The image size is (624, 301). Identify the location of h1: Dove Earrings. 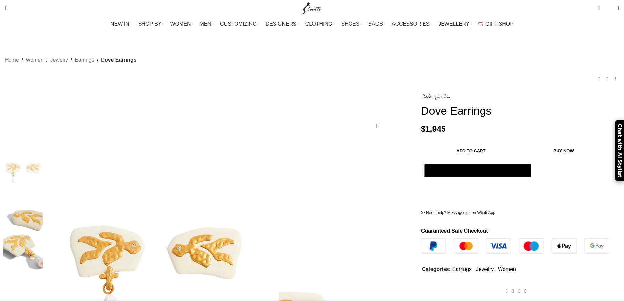
(520, 111).